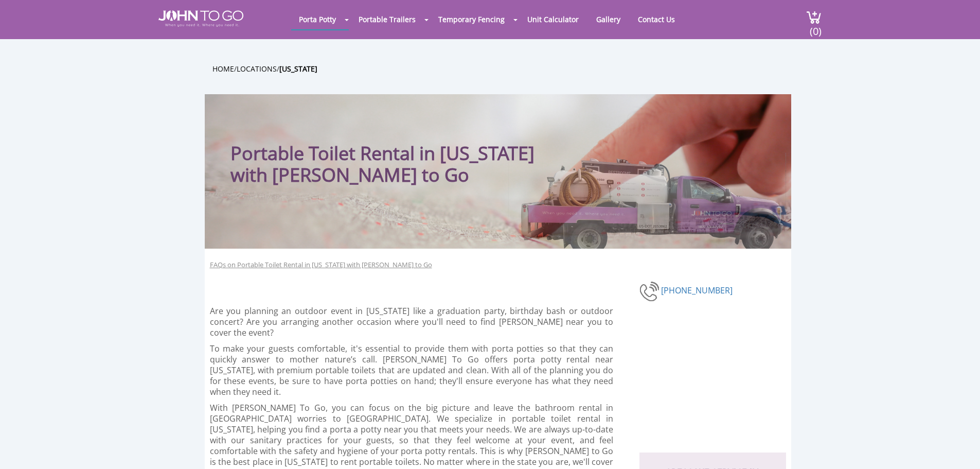  Describe the element at coordinates (317, 19) in the screenshot. I see `a: Porta Potty` at that location.